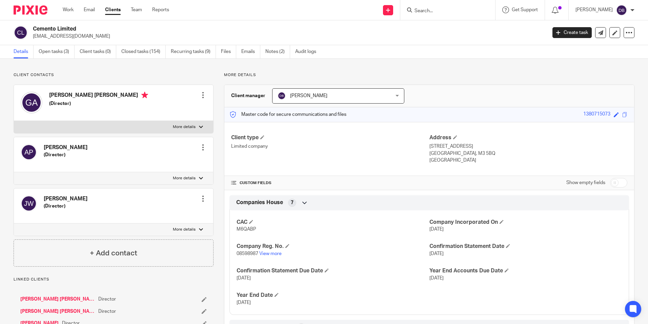  Describe the element at coordinates (597, 114) in the screenshot. I see `div: 1380715073` at that location.